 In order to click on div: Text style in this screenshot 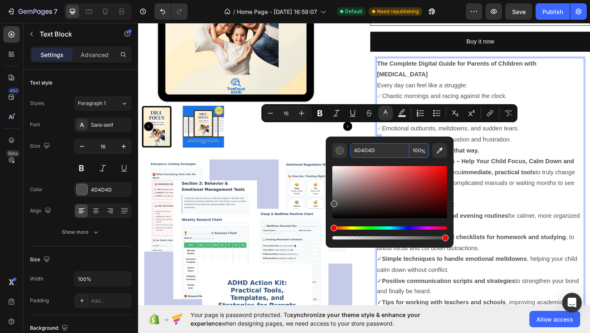, I will do `click(41, 83)`.